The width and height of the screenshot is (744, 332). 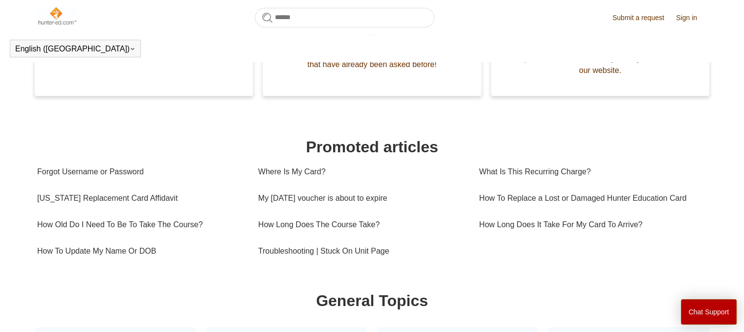 I want to click on div: Chat Support, so click(x=709, y=312).